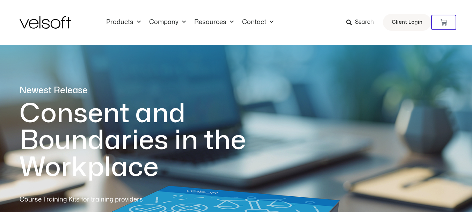 The image size is (472, 212). What do you see at coordinates (147, 140) in the screenshot?
I see `h1: Consent and Boundaries in the Workplace` at bounding box center [147, 140].